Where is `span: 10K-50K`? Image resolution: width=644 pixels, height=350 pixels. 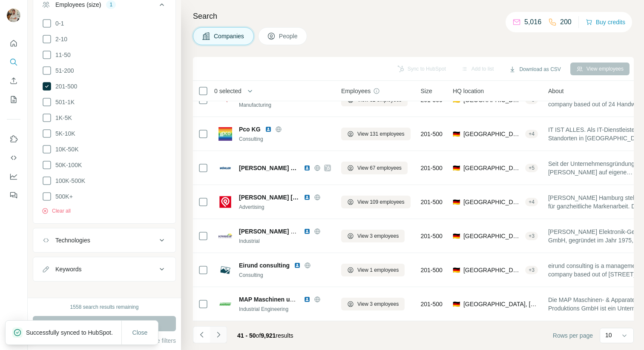 span: 10K-50K is located at coordinates (65, 149).